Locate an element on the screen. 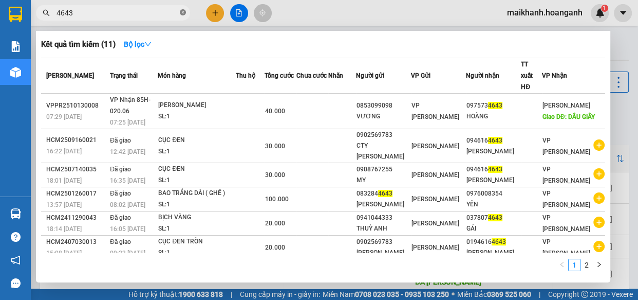 The height and width of the screenshot is (300, 638). div: CAO SU KIÊN KIỆT is located at coordinates (50, 44).